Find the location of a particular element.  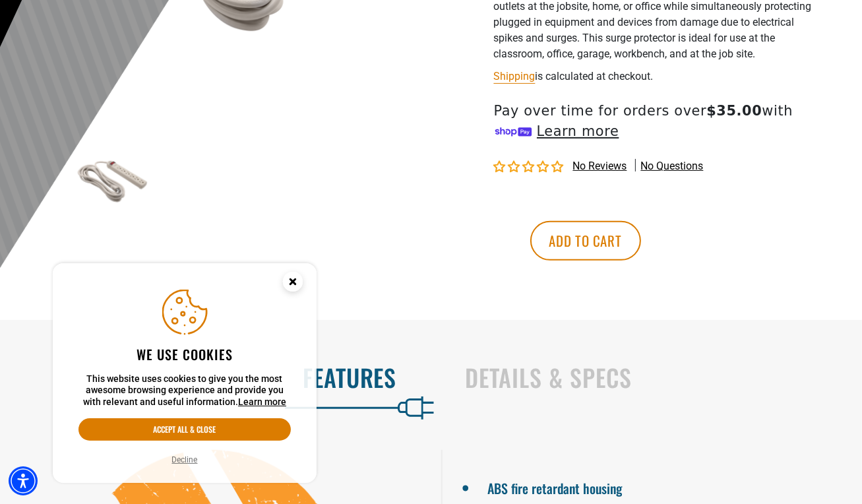

li: ABS fire retardant housing is located at coordinates (651, 487).